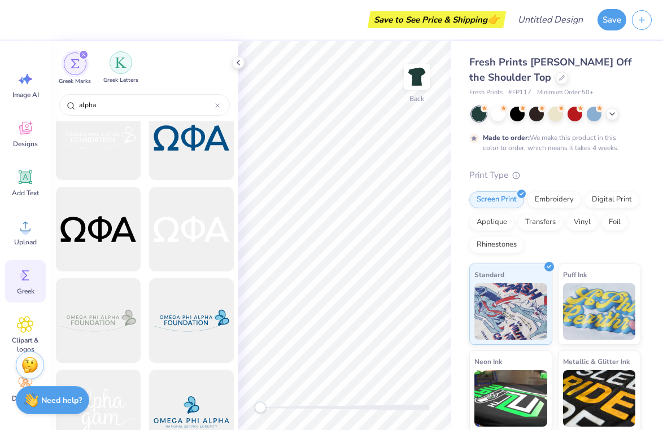  What do you see at coordinates (417, 99) in the screenshot?
I see `div: Back` at bounding box center [417, 99].